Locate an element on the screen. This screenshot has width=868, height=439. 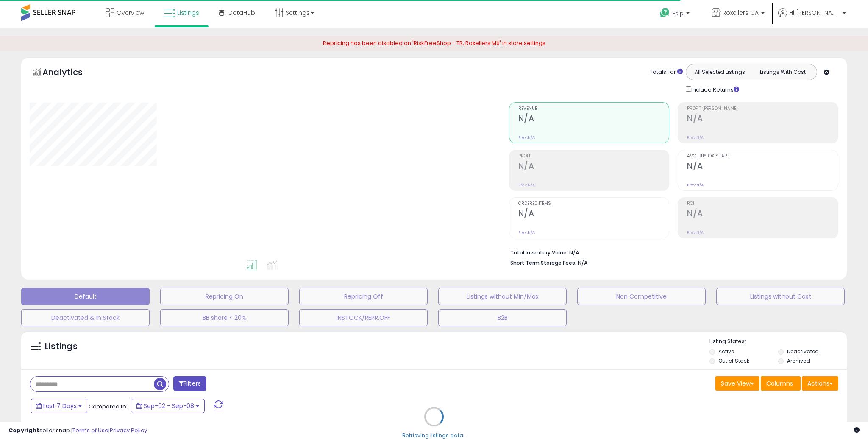
span: ROI is located at coordinates (762, 203).